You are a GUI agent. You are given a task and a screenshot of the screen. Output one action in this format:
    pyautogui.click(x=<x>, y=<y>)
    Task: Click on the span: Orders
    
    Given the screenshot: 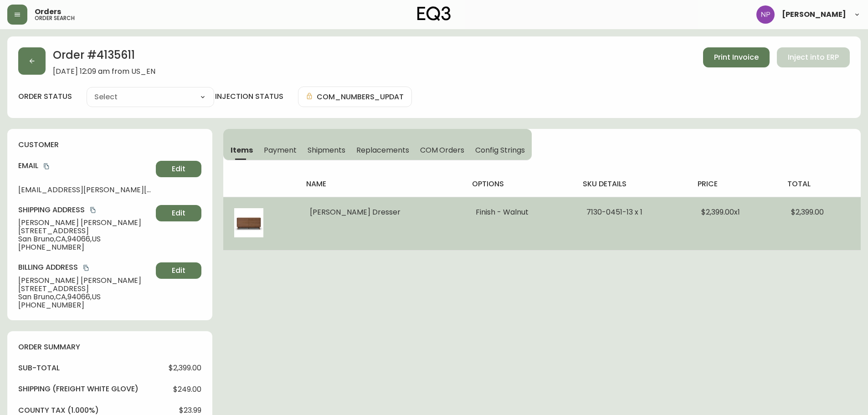 What is the action you would take?
    pyautogui.click(x=48, y=12)
    